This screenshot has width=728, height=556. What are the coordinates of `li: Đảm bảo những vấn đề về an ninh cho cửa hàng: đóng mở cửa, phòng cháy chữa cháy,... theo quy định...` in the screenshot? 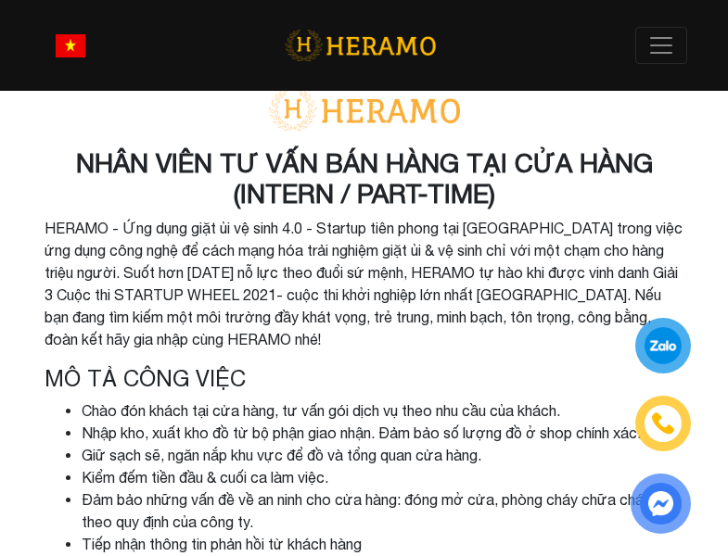 It's located at (383, 511).